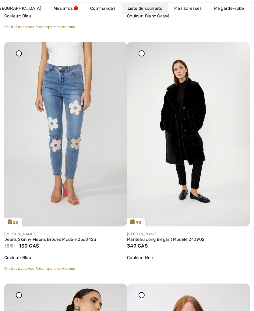  I want to click on span: 349 CA$, so click(137, 245).